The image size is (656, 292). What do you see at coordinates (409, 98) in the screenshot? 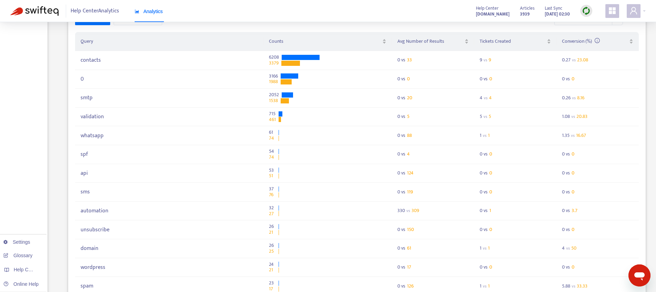
I see `span: 20` at bounding box center [409, 98].